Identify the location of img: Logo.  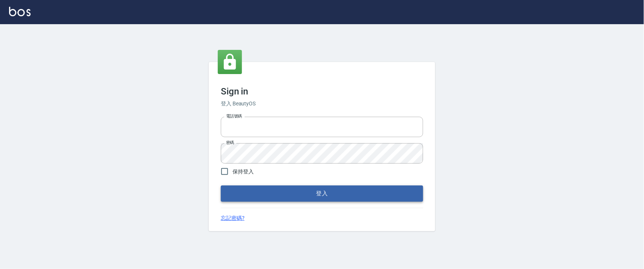
(20, 11).